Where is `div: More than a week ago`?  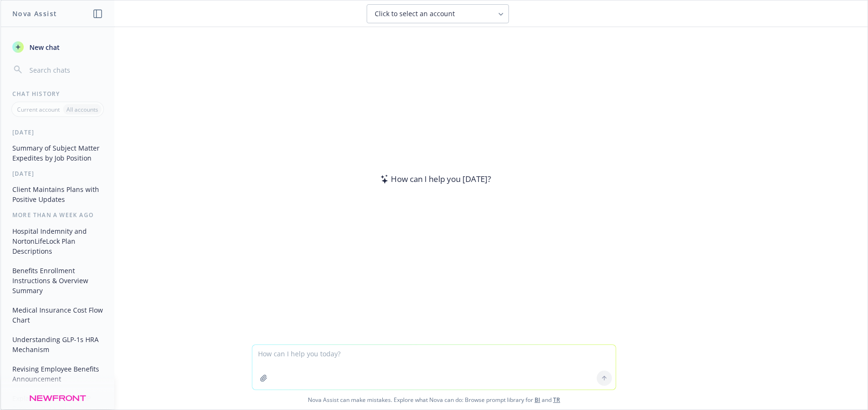 div: More than a week ago is located at coordinates (58, 215).